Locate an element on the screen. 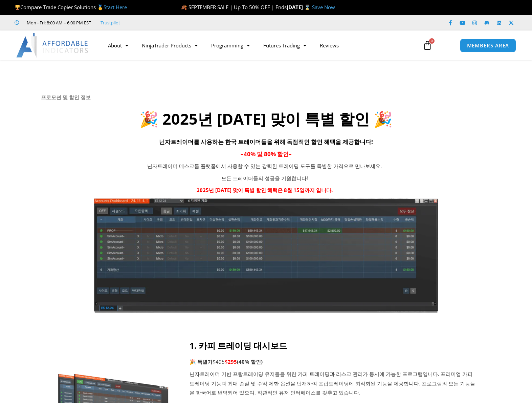 Image resolution: width=532 pixels, height=403 pixels. a: NinjaTrader Products is located at coordinates (170, 46).